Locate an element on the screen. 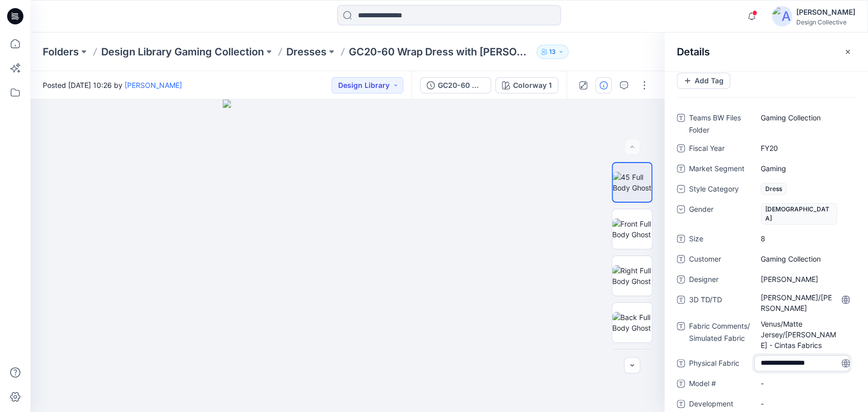  p: Folders is located at coordinates (60, 52).